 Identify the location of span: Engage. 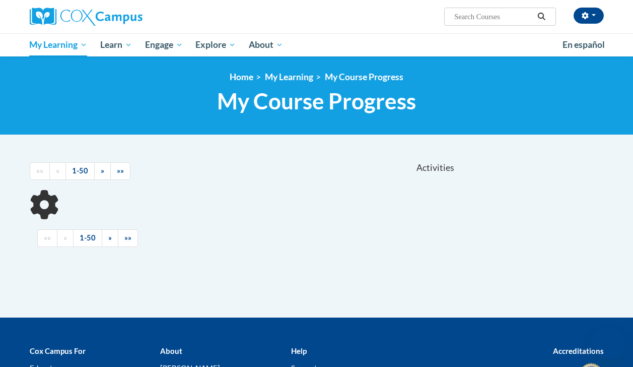
(164, 45).